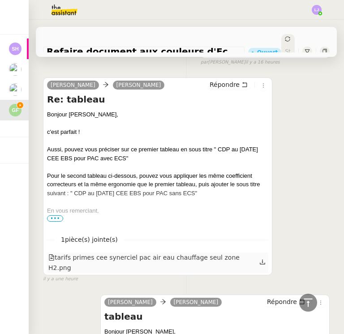  Describe the element at coordinates (89, 240) in the screenshot. I see `span: 1` at that location.